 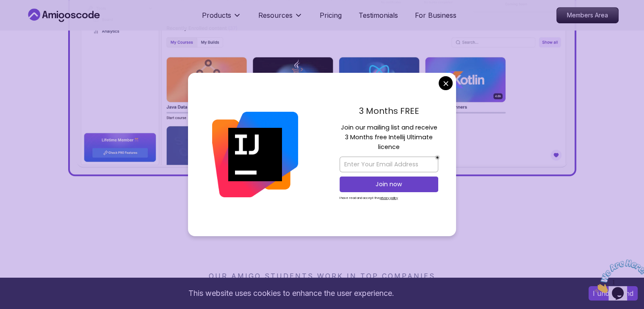 What do you see at coordinates (222, 19) in the screenshot?
I see `button: Products` at bounding box center [222, 19].